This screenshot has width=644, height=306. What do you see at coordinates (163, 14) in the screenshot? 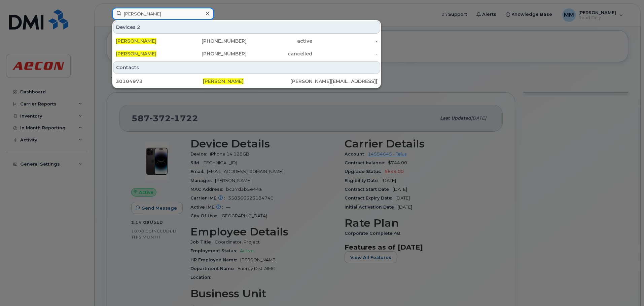
I see `input: Find something...` at bounding box center [163, 14].